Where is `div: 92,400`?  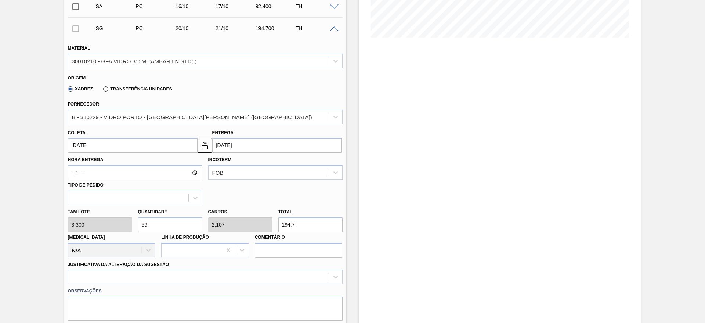
div: 92,400 is located at coordinates (276, 6).